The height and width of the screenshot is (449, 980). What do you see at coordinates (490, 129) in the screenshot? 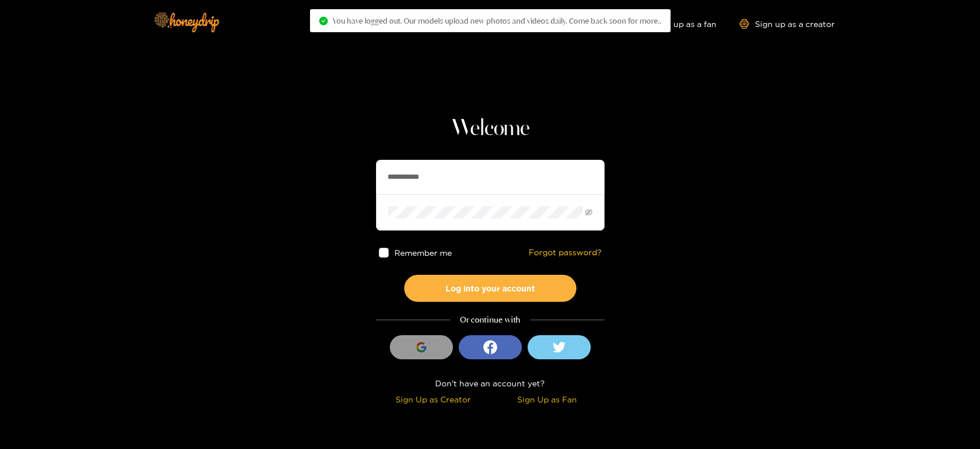
I see `h1: Welcome` at bounding box center [490, 129].